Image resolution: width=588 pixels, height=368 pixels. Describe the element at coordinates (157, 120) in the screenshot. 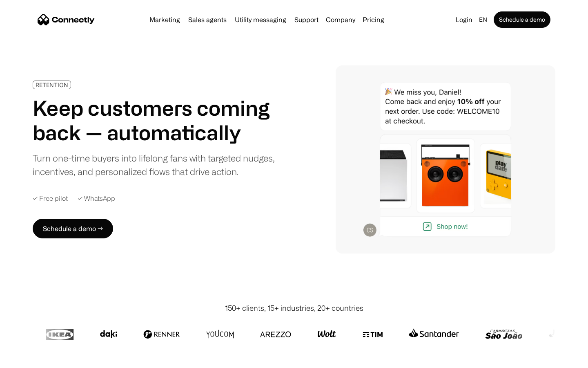

I see `h1: Keep customers coming back — automatically` at that location.